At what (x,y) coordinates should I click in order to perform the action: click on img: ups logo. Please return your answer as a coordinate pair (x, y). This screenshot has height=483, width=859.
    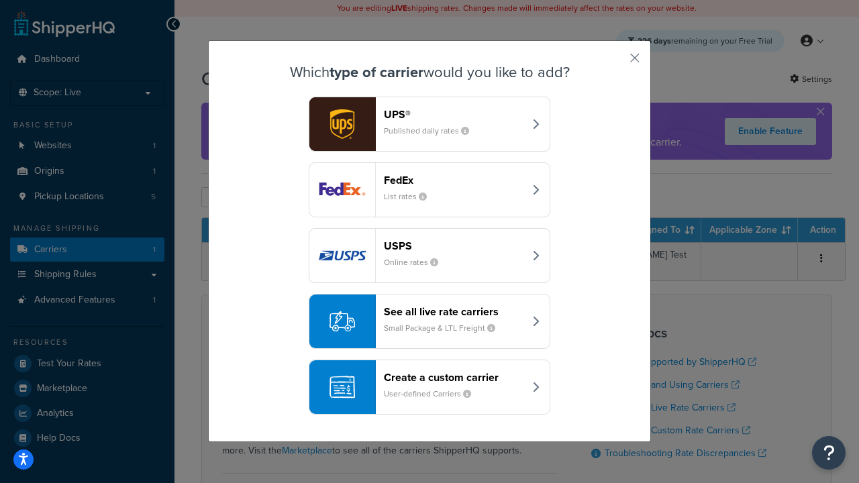
    Looking at the image, I should click on (342, 124).